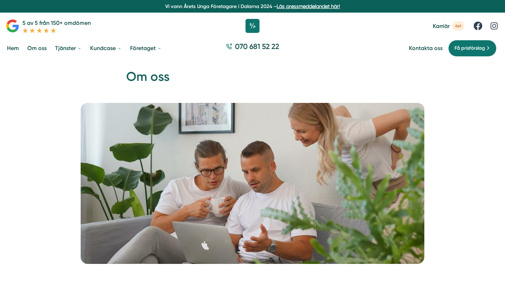 The width and height of the screenshot is (505, 287). What do you see at coordinates (56, 23) in the screenshot?
I see `p: 5 av 5 från 150+ omdömen` at bounding box center [56, 23].